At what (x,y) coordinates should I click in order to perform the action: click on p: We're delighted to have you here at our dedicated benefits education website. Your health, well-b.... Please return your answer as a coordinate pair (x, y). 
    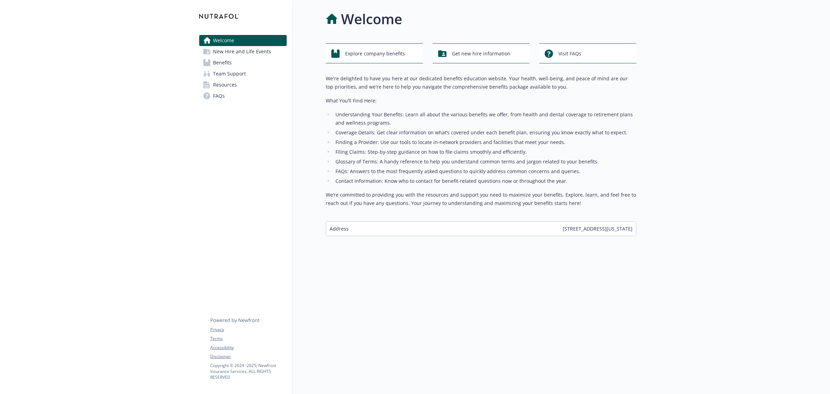
    Looking at the image, I should click on (481, 83).